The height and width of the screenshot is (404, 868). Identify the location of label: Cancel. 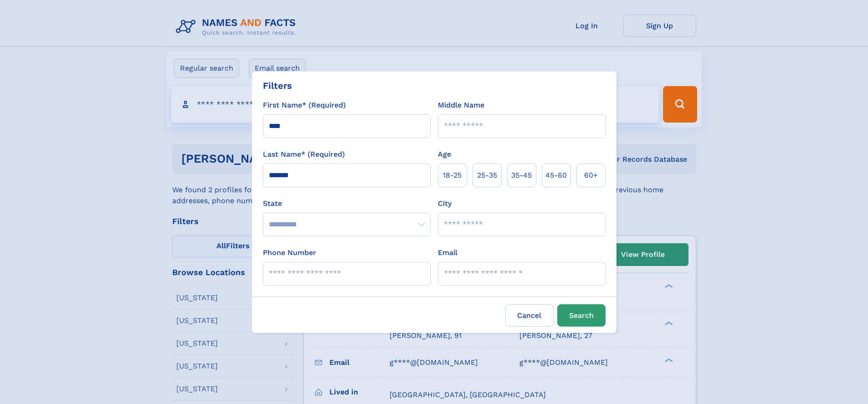
(530, 315).